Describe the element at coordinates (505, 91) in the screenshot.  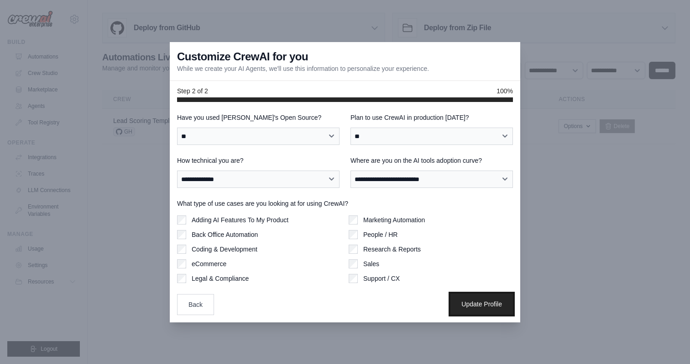
I see `span: 100%` at that location.